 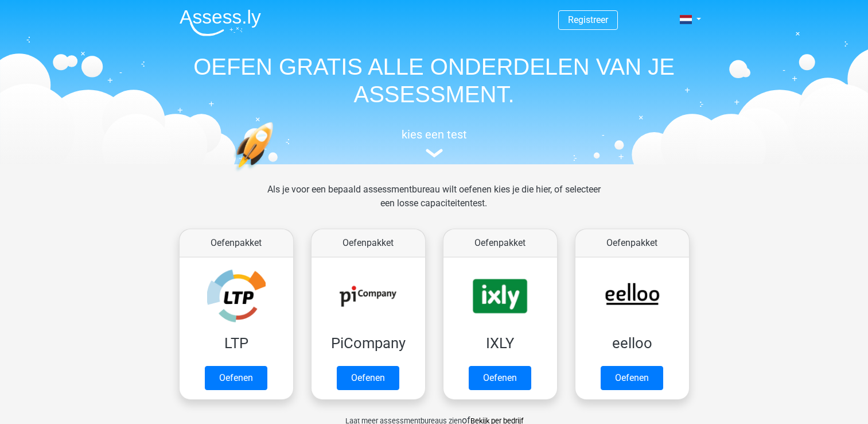 I want to click on a: kies een test, so click(x=434, y=142).